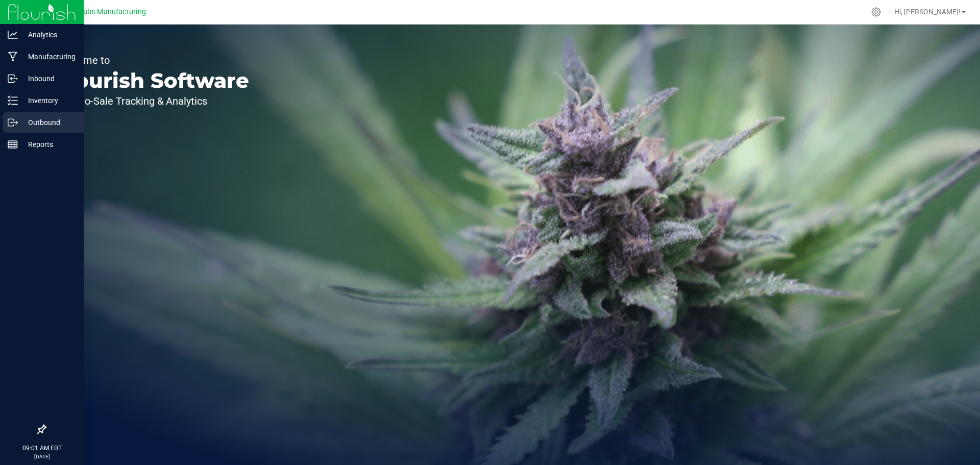 The width and height of the screenshot is (980, 465). Describe the element at coordinates (42, 448) in the screenshot. I see `p: 09:01 AM EDT` at that location.